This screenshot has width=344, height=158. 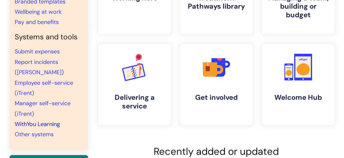 What do you see at coordinates (44, 88) in the screenshot?
I see `a: Employee self-service (iTrent)` at bounding box center [44, 88].